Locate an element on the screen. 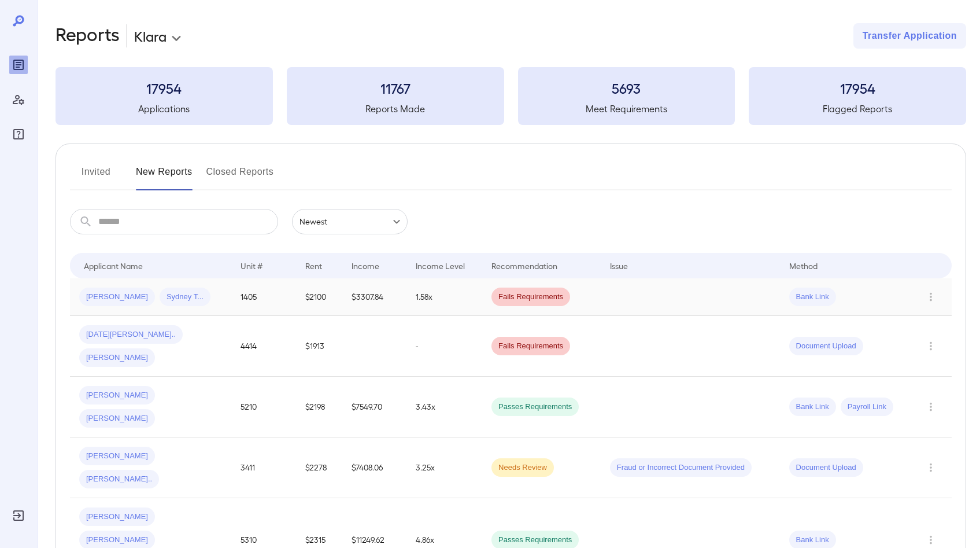 The image size is (980, 548). button: Closed Reports is located at coordinates (240, 176).